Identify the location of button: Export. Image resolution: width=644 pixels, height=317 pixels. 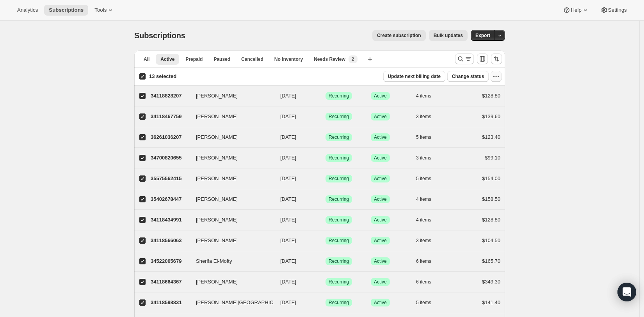
(483, 35).